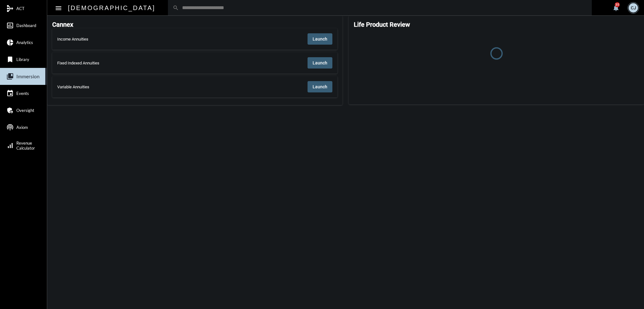 The height and width of the screenshot is (309, 644). What do you see at coordinates (10, 59) in the screenshot?
I see `mat-icon: bookmark` at bounding box center [10, 59].